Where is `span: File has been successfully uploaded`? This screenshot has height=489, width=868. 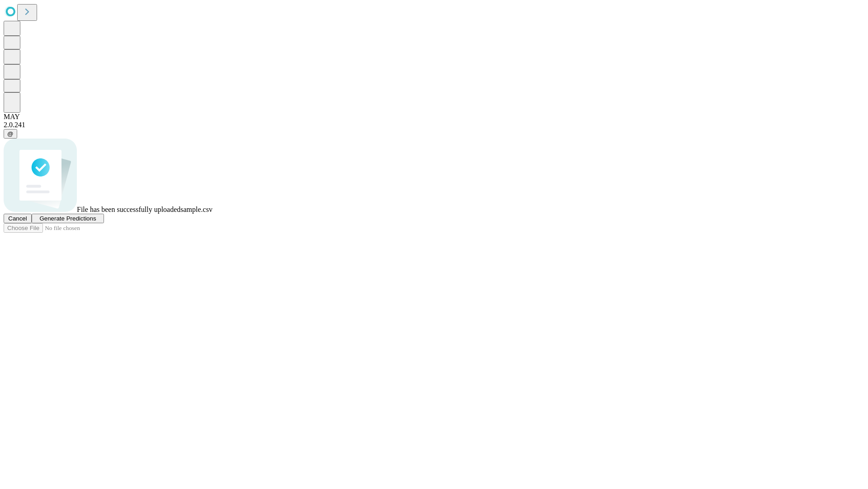
span: File has been successfully uploaded is located at coordinates (128, 209).